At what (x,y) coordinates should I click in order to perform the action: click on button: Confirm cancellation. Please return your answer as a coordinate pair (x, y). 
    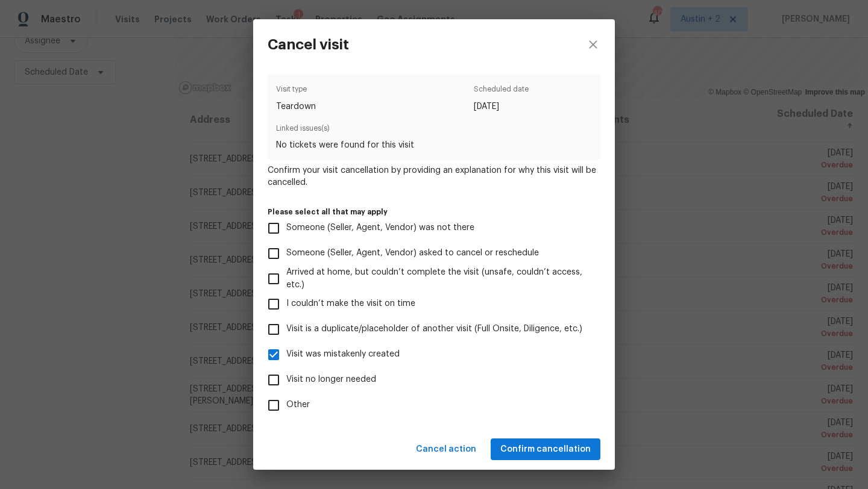
    Looking at the image, I should click on (545, 450).